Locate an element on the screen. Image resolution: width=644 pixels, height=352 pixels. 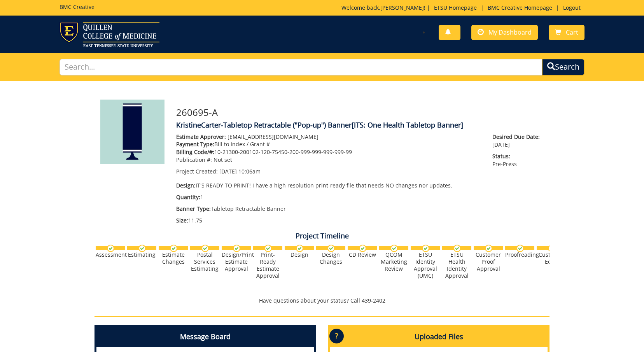
div: Proofreading is located at coordinates (520, 255).